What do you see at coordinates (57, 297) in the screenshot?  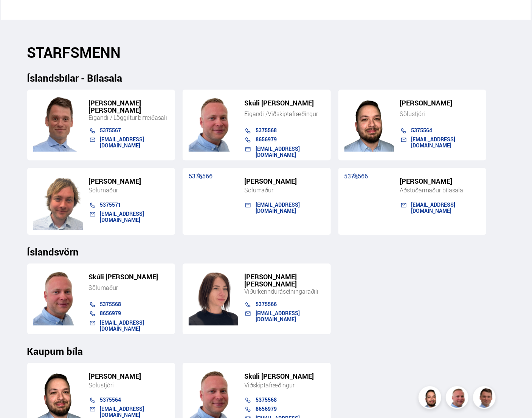 I see `img: m7PZdWzYfFvz2vuk.png` at bounding box center [57, 297].